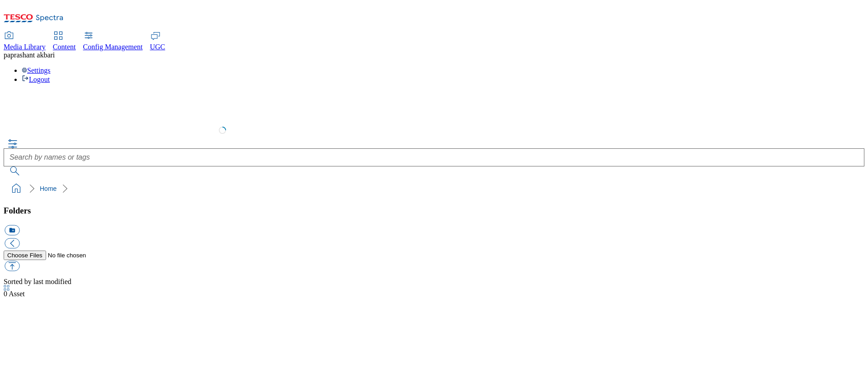  What do you see at coordinates (64, 42) in the screenshot?
I see `a: Content` at bounding box center [64, 42].